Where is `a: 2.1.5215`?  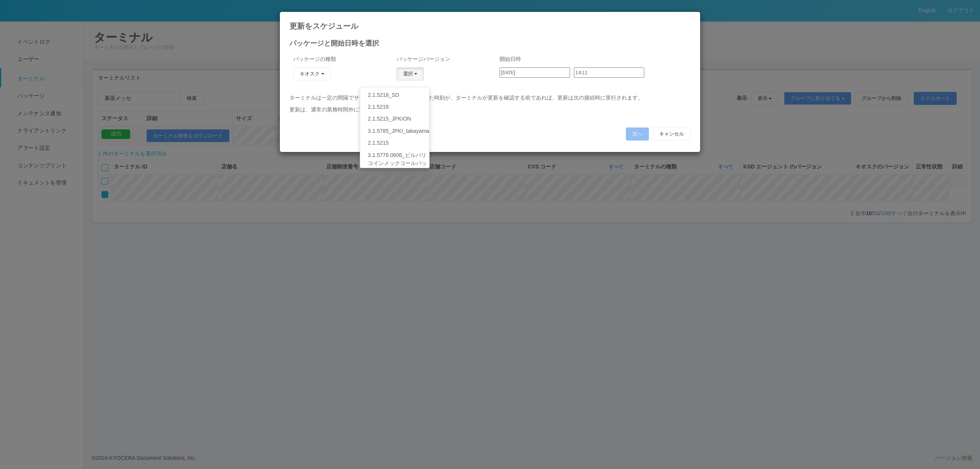 a: 2.1.5215 is located at coordinates (394, 143).